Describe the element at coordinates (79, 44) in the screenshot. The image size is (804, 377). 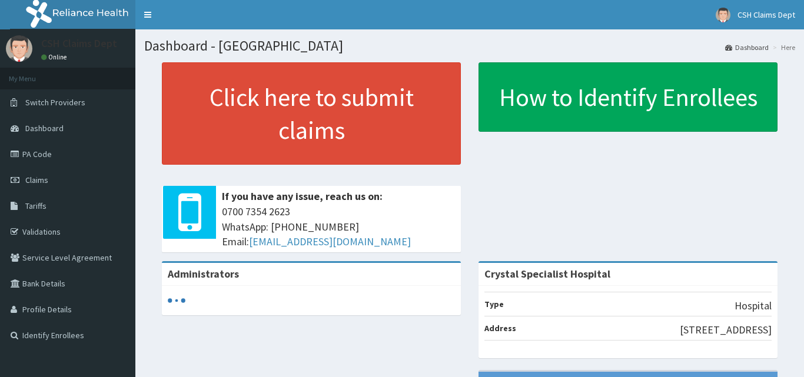
I see `p: CSH Claims Dept` at that location.